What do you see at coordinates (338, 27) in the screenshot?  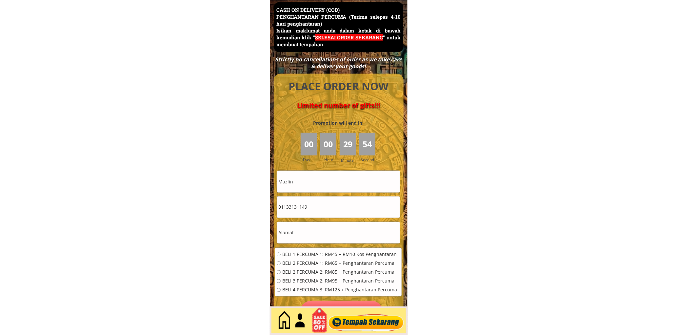 I see `h3: CASH ON DELIVERY (COD) PENGHANTARAN PERCUMA (Terima selepas 4-10 hari penghantaran) Isikan maklum...` at bounding box center [338, 27].